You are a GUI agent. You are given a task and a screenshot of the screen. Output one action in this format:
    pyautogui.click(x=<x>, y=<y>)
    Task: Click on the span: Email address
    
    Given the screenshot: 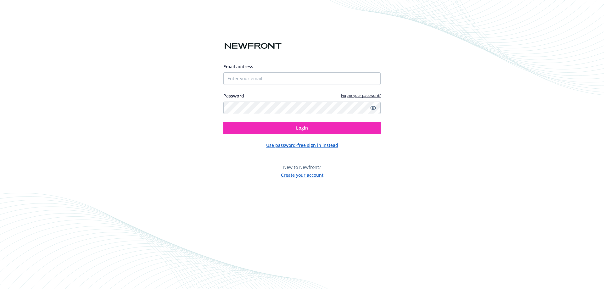 What is the action you would take?
    pyautogui.click(x=238, y=66)
    